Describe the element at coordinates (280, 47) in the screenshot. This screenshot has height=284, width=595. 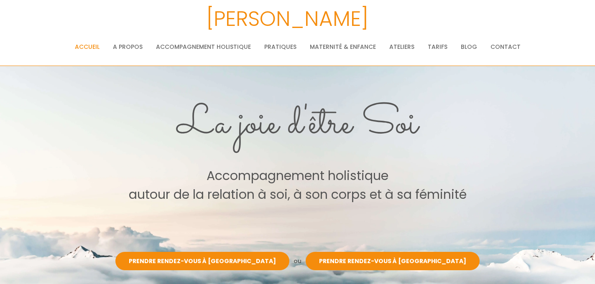
I see `a: Pratiques` at that location.